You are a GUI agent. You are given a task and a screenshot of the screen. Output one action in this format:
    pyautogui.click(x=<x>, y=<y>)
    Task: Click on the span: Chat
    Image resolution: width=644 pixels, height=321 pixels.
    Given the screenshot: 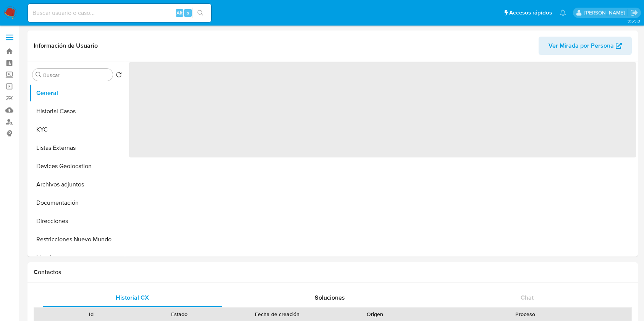 What is the action you would take?
    pyautogui.click(x=527, y=297)
    